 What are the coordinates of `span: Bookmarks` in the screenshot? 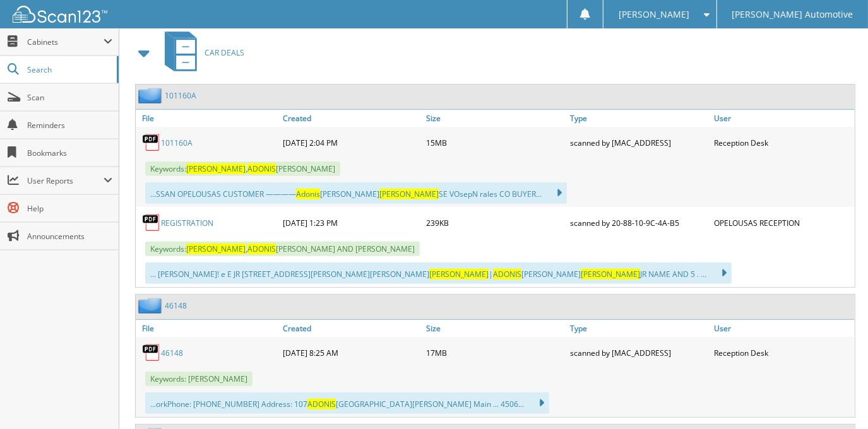 It's located at (70, 153).